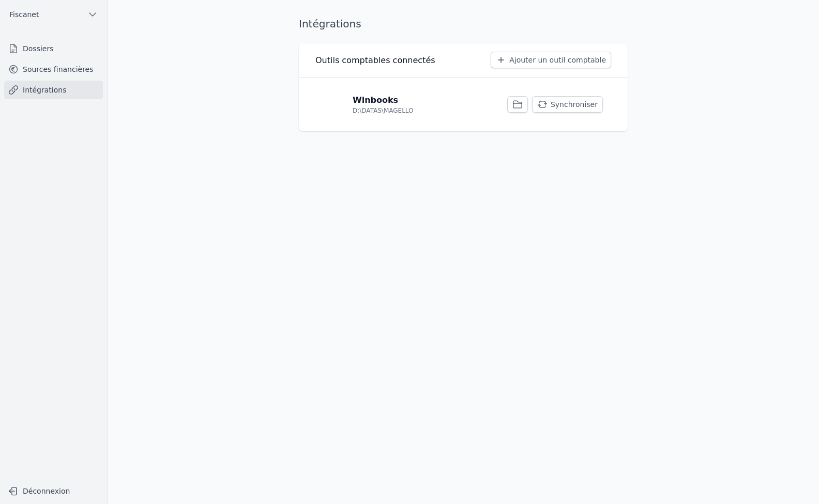  Describe the element at coordinates (53, 492) in the screenshot. I see `button: Déconnexion` at that location.